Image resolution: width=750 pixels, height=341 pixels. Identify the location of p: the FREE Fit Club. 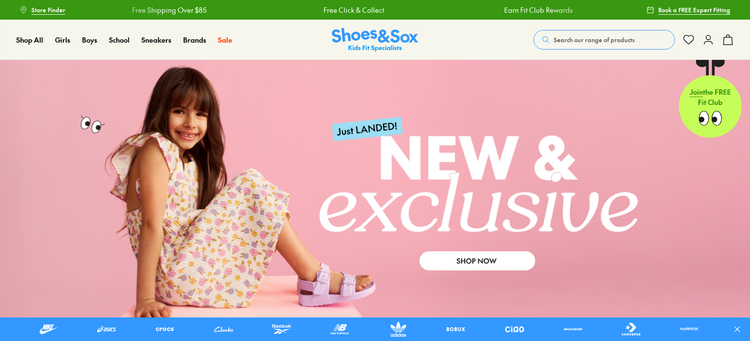
(710, 97).